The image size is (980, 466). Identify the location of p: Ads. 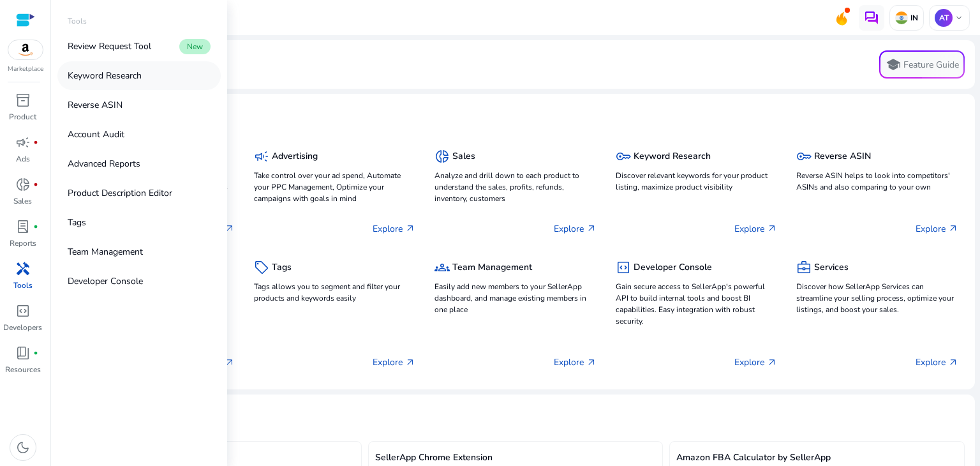
(23, 159).